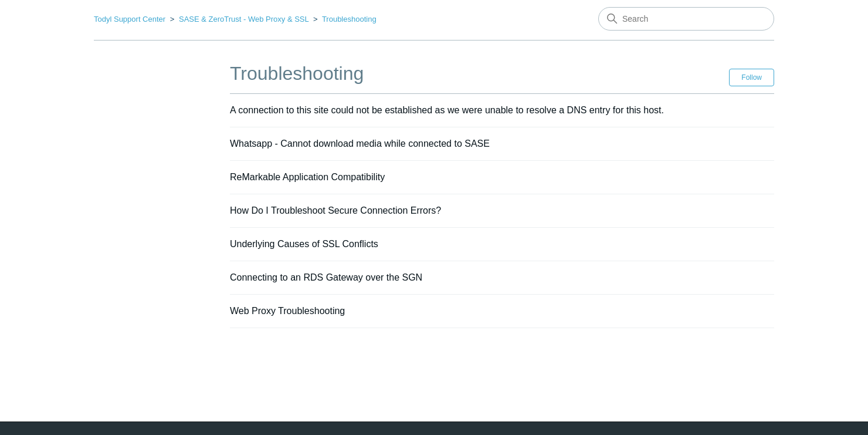 Image resolution: width=868 pixels, height=435 pixels. I want to click on a: Todyl Support Center, so click(130, 19).